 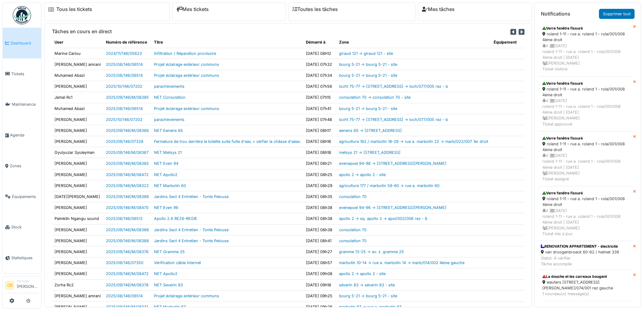 I want to click on a: Toutes les tâches, so click(x=315, y=9).